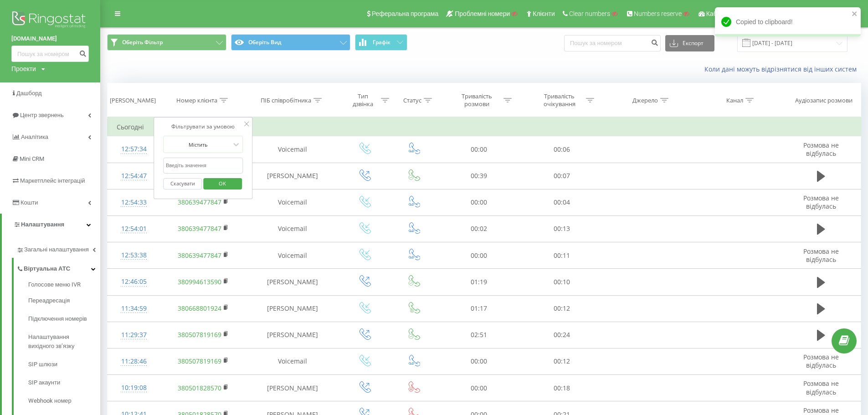 The height and width of the screenshot is (415, 868). I want to click on div: Номер клієнта, so click(197, 101).